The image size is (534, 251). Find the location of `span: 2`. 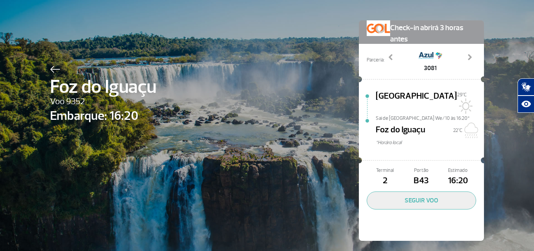

span: 2 is located at coordinates (385, 181).